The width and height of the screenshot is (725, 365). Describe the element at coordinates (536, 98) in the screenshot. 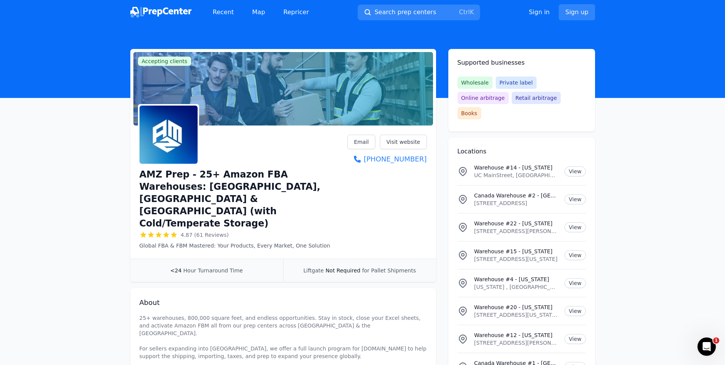

I see `span: Retail arbitrage` at that location.